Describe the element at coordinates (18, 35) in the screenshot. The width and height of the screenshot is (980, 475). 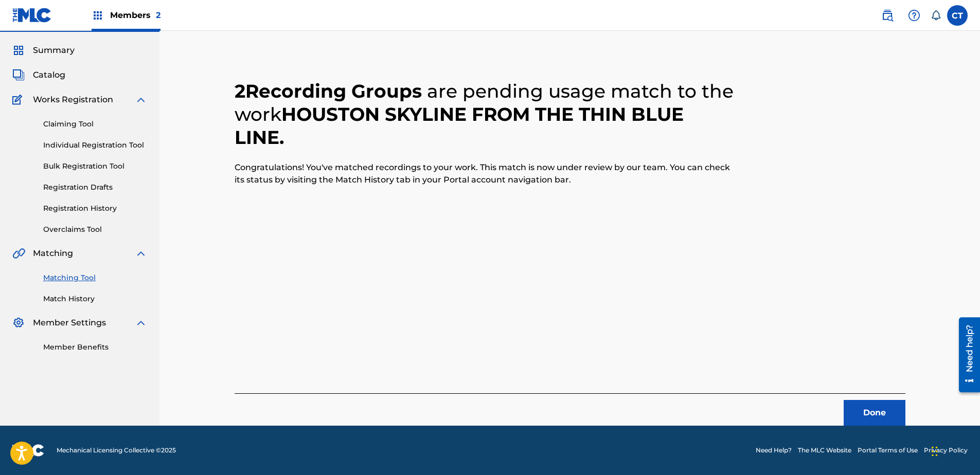
I see `div: Need help?` at that location.